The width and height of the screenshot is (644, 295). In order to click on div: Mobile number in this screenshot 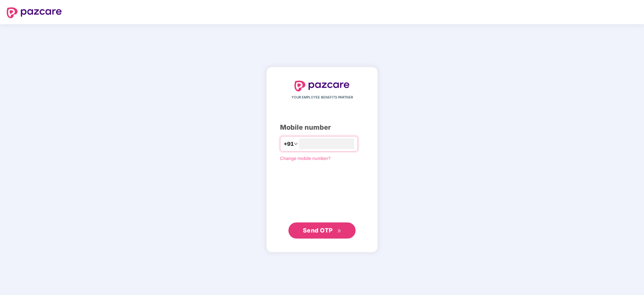, I will do `click(322, 127)`.